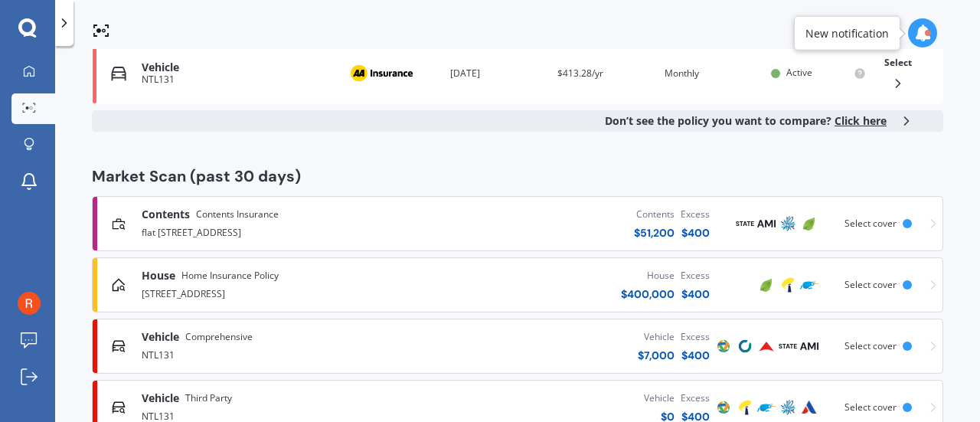  Describe the element at coordinates (809, 407) in the screenshot. I see `img: Autosure` at that location.